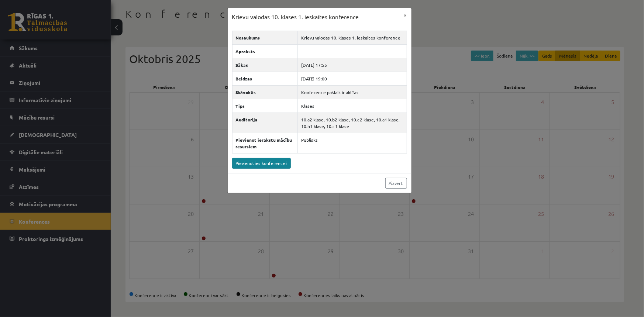  Describe the element at coordinates (352, 91) in the screenshot. I see `td: Konference pašlaik ir aktīva` at that location.